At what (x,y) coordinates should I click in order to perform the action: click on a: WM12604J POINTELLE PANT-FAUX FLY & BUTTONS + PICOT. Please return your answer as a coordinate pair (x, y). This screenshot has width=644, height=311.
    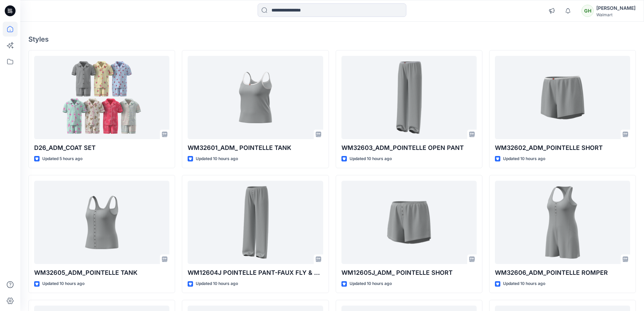
    Looking at the image, I should click on (255, 222).